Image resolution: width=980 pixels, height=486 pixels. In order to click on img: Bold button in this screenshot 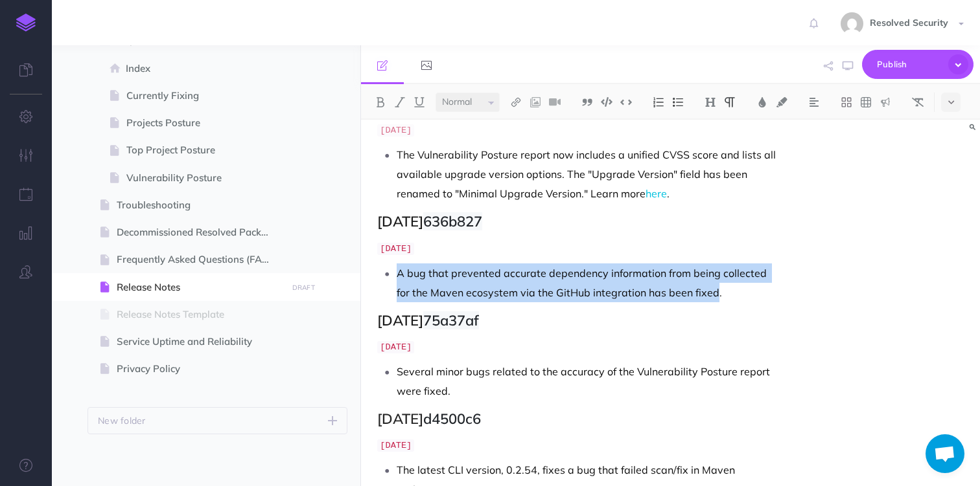, I will do `click(380, 102)`.